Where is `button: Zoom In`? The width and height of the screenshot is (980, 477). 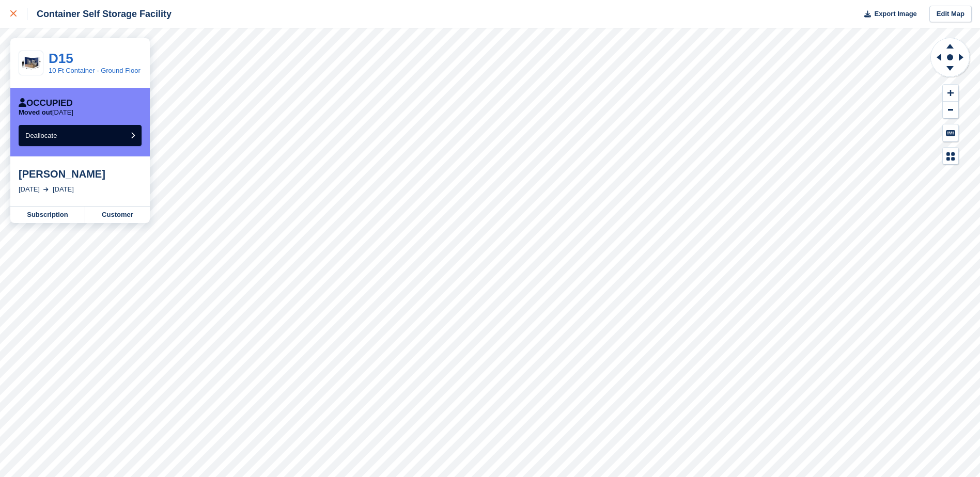 button: Zoom In is located at coordinates (951, 93).